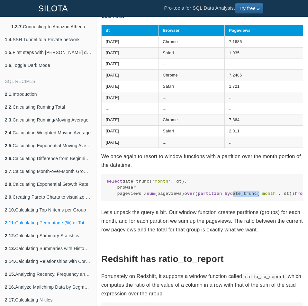  Describe the element at coordinates (10, 287) in the screenshot. I see `b: 2.16.` at that location.